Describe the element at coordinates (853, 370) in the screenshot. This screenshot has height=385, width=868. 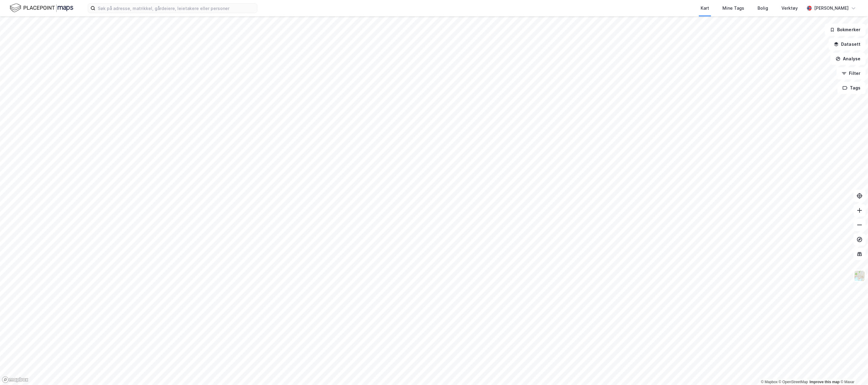
I see `div: Kontrollprogram for chat` at that location.